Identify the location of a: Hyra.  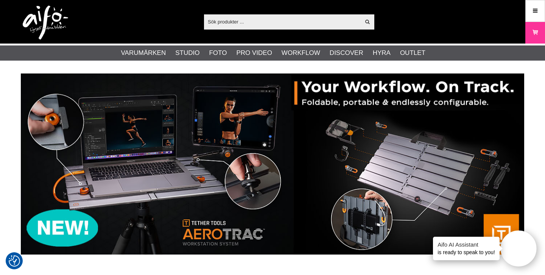
(382, 53).